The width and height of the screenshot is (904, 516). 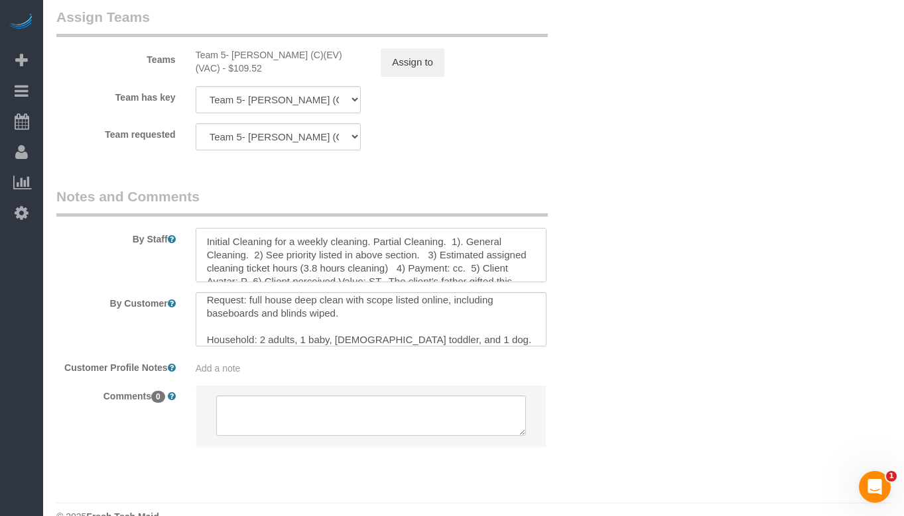 What do you see at coordinates (158, 397) in the screenshot?
I see `span: 0` at bounding box center [158, 397].